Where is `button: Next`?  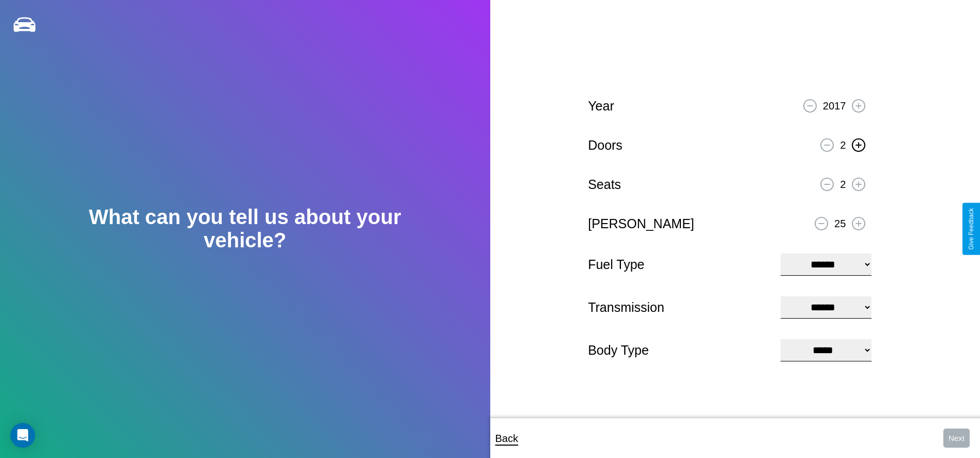
button: Next is located at coordinates (956, 438).